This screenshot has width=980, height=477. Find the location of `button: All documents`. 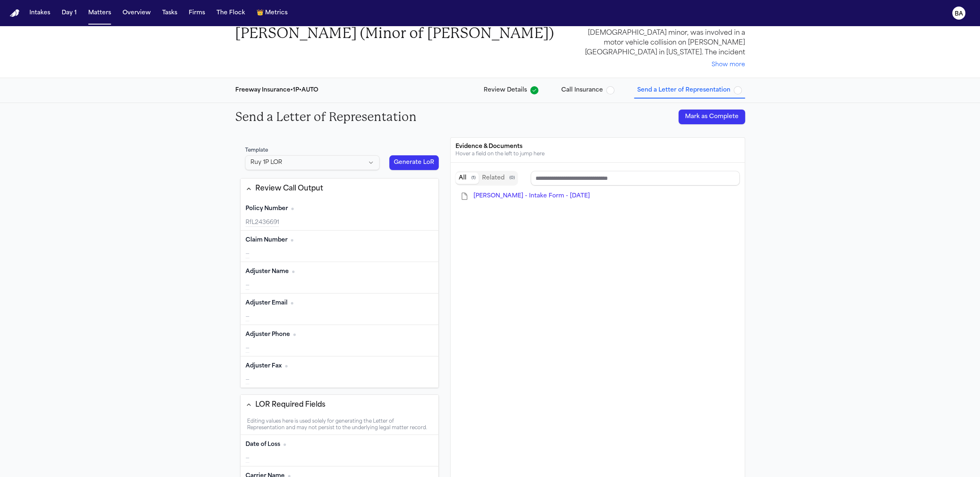

button: All documents is located at coordinates (467, 178).